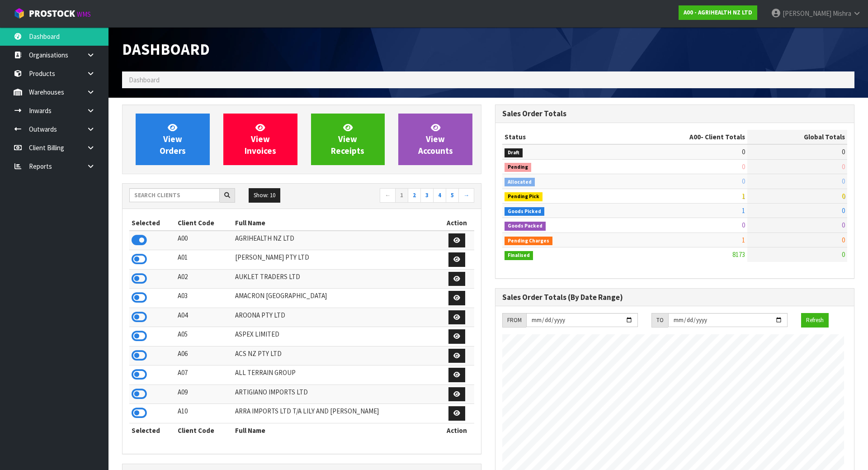 Image resolution: width=868 pixels, height=470 pixels. I want to click on td: ACS NZ PTY LTD, so click(336, 355).